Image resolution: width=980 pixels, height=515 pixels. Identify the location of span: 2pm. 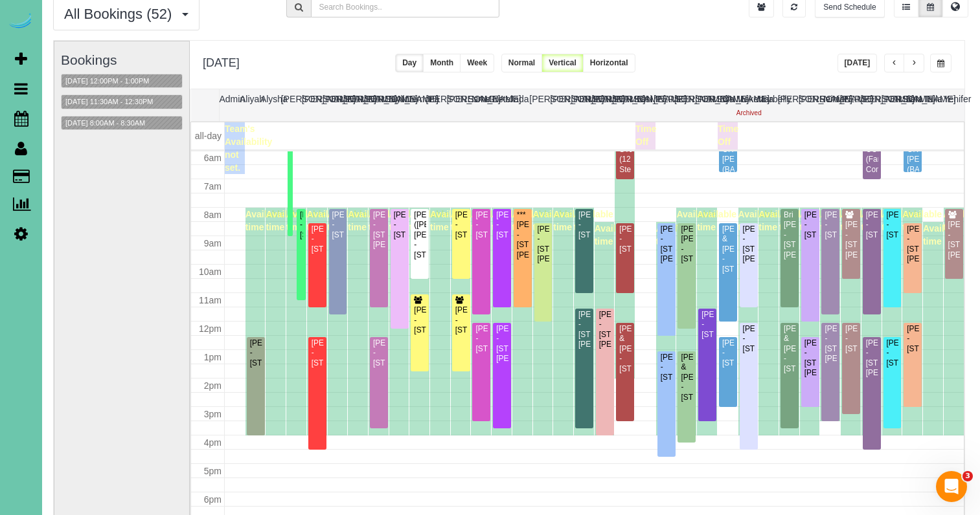
(212, 386).